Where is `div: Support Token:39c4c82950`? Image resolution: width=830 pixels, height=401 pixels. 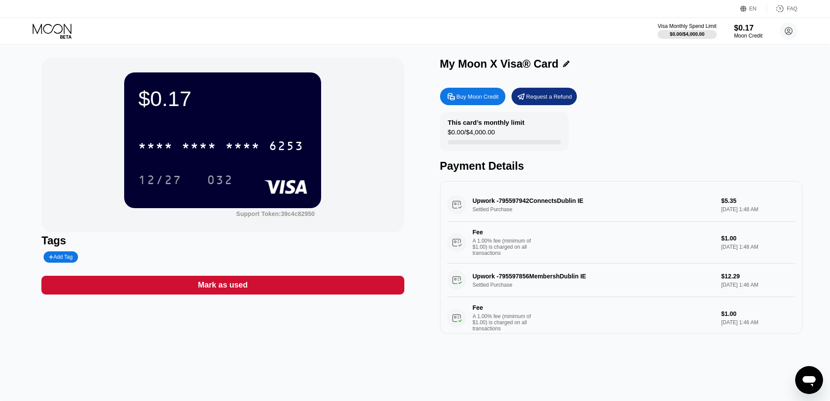
div: Support Token:39c4c82950 is located at coordinates (275, 214).